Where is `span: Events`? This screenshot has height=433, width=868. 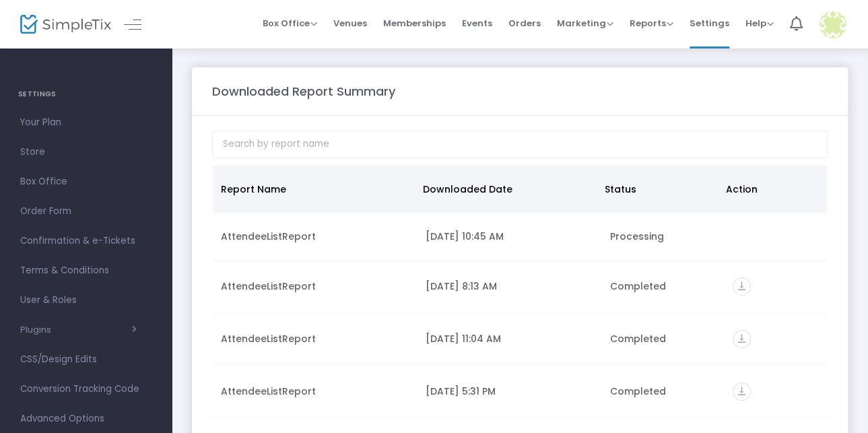 span: Events is located at coordinates (477, 23).